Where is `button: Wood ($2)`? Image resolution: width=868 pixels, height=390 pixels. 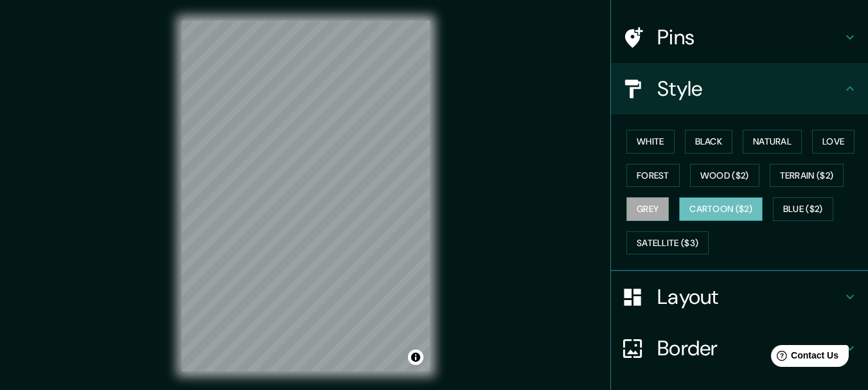 button: Wood ($2) is located at coordinates (725, 175).